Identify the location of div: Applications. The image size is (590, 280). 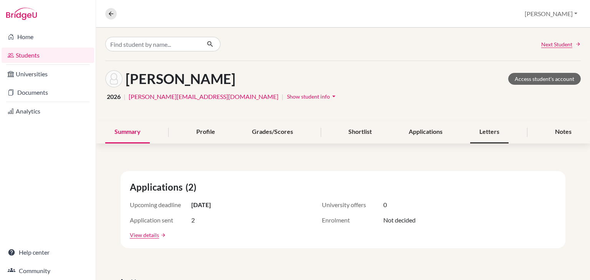
(426, 132).